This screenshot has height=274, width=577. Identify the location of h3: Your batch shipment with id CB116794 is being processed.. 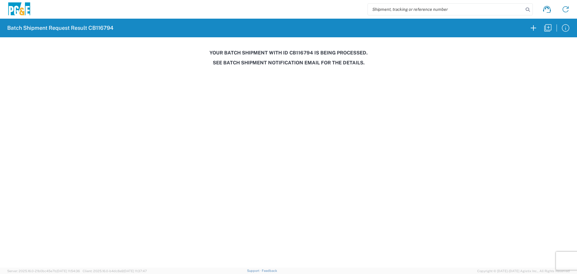
(288, 53).